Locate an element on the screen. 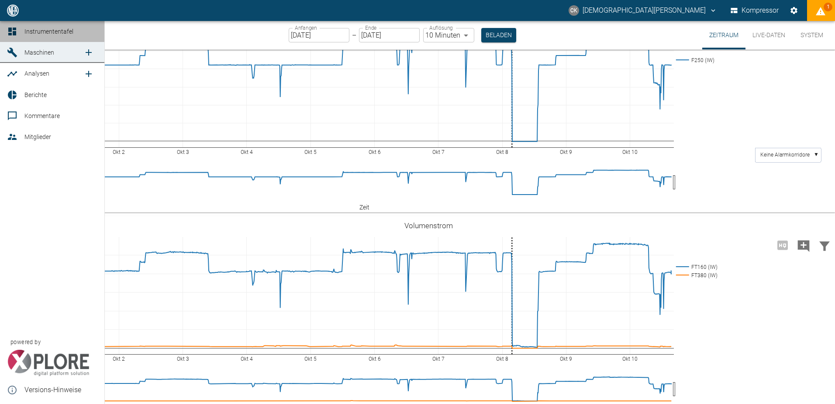  label: Auflösung is located at coordinates (441, 28).